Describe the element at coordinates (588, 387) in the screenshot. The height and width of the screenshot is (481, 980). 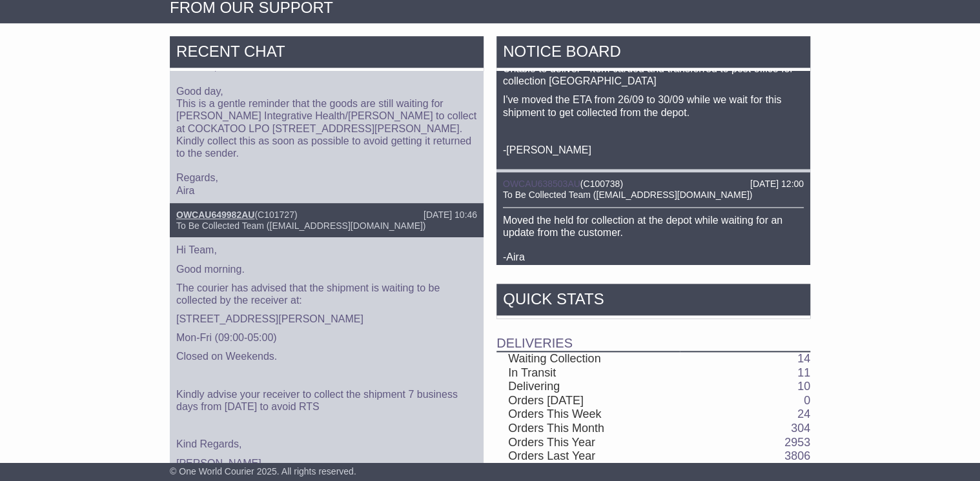
I see `td: Delivering` at that location.